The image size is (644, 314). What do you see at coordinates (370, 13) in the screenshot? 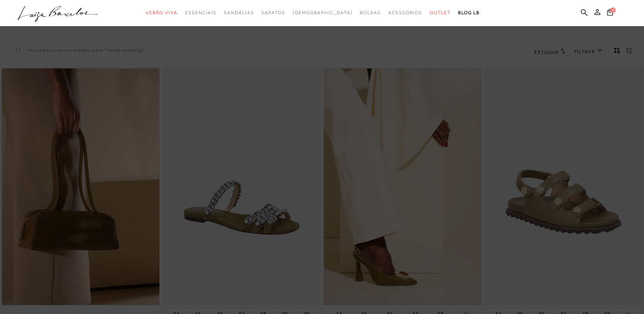
I see `span: Bolsas` at bounding box center [370, 13].